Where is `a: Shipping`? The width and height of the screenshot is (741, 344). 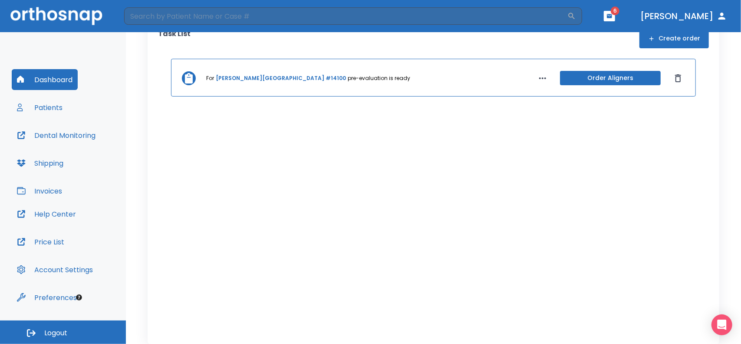
a: Shipping is located at coordinates (40, 163).